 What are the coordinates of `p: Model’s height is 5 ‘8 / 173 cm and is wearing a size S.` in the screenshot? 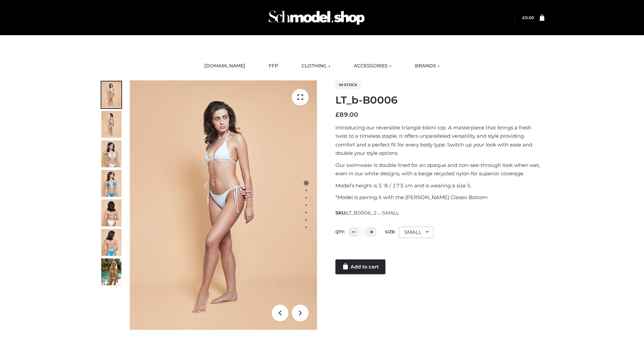 It's located at (439, 186).